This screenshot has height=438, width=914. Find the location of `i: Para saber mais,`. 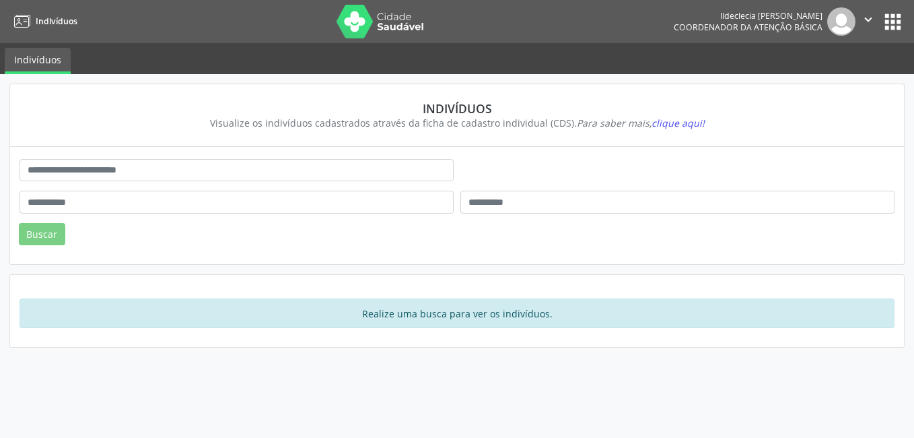

i: Para saber mais, is located at coordinates (641, 123).